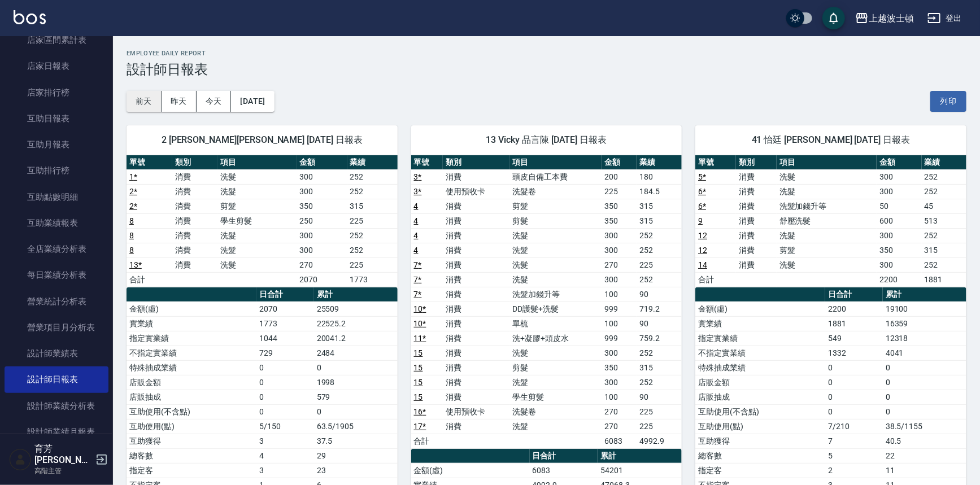 The width and height of the screenshot is (980, 485). What do you see at coordinates (56, 40) in the screenshot?
I see `a: 店家區間累計表` at bounding box center [56, 40].